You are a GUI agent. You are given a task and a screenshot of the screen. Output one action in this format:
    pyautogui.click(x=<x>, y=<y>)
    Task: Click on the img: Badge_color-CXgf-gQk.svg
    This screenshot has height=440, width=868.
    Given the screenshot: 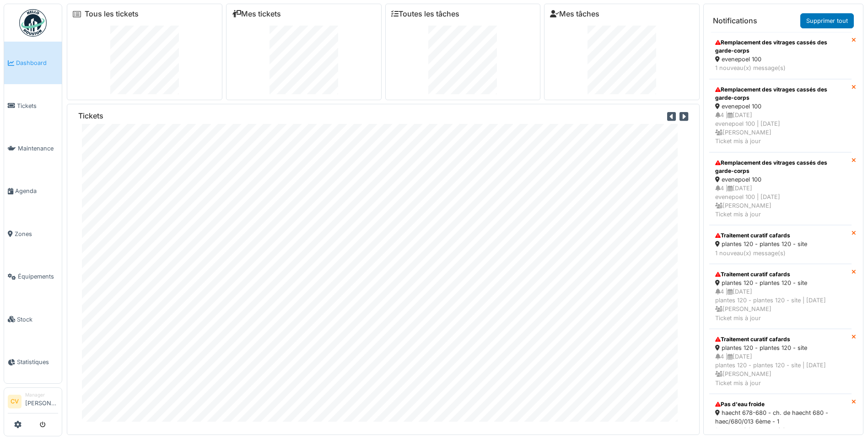 What is the action you would take?
    pyautogui.click(x=33, y=23)
    